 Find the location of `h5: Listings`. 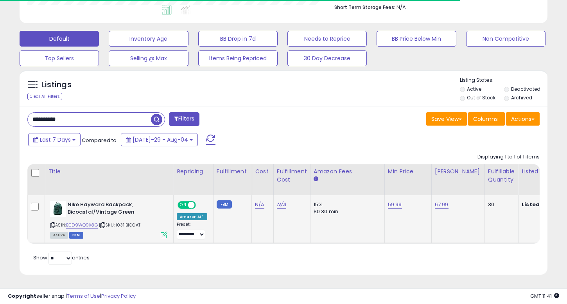

h5: Listings is located at coordinates (56, 85).